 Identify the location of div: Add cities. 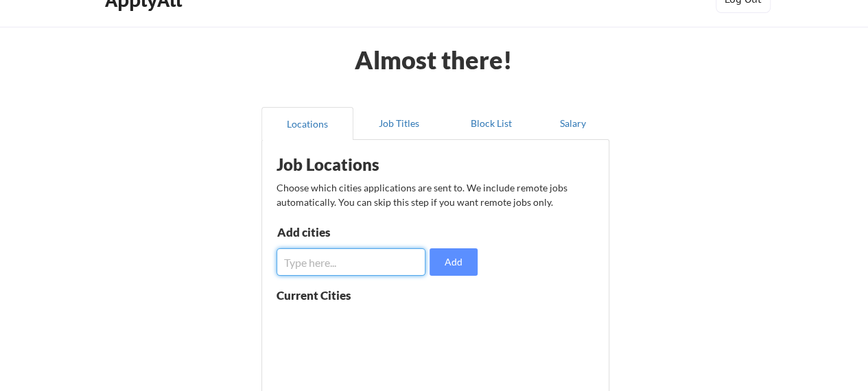
(348, 232).